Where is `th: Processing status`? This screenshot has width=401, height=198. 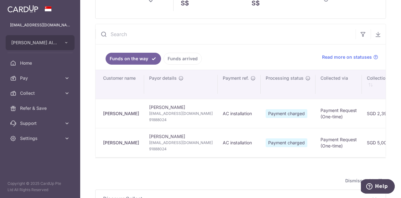
th: Processing status is located at coordinates (288, 84).